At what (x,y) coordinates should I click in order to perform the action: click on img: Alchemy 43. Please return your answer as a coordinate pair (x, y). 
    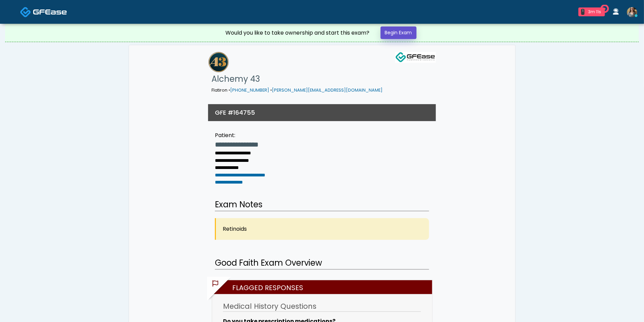
    Looking at the image, I should click on (219, 62).